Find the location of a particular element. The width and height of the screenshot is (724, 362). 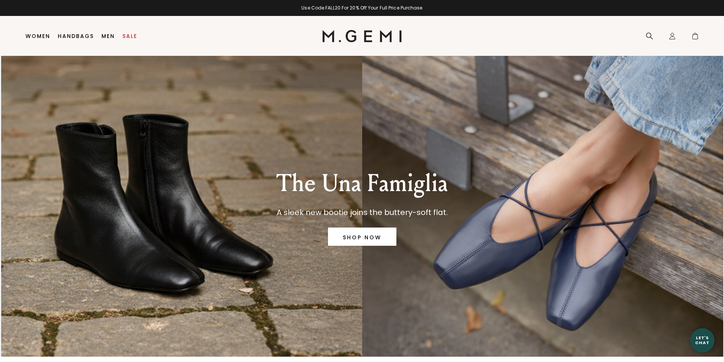

a: Men is located at coordinates (108, 36).